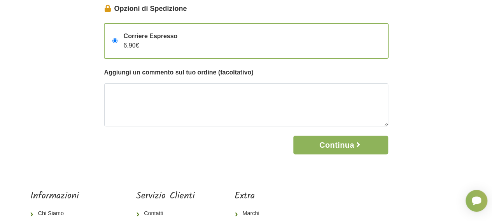  I want to click on input: Corriere Espresso6,90€, so click(115, 40).